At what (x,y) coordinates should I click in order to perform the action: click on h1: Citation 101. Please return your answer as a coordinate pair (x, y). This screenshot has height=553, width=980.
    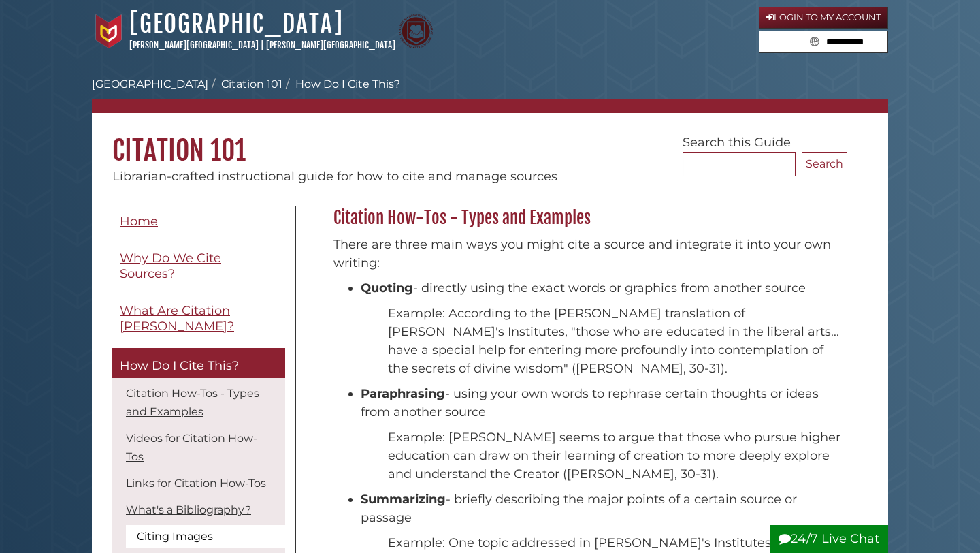
    Looking at the image, I should click on (490, 140).